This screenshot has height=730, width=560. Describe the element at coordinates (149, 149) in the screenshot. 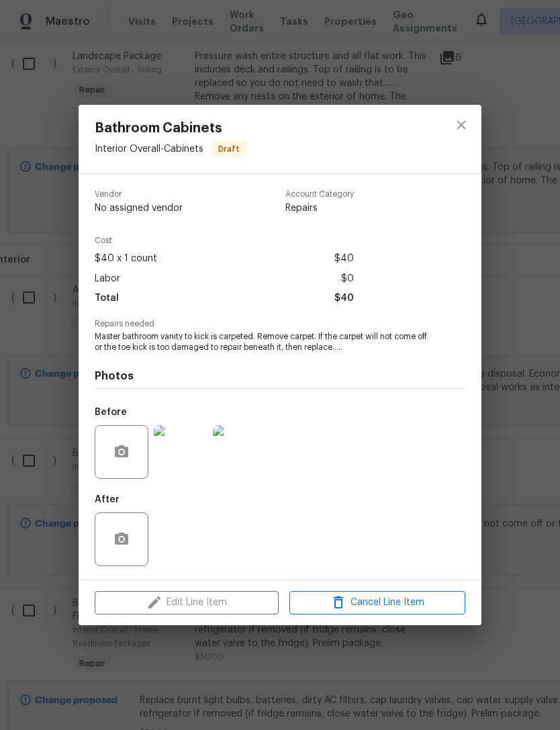

I see `span: Interior Overall - Cabinets` at that location.